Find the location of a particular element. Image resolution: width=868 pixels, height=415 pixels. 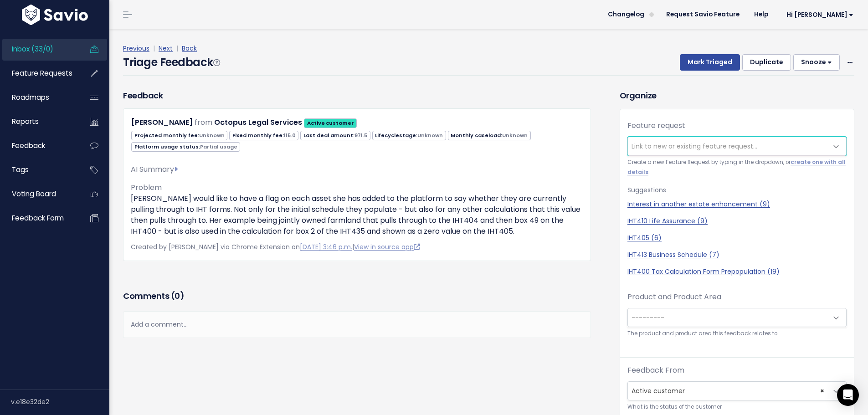

a: Help is located at coordinates (761, 15).